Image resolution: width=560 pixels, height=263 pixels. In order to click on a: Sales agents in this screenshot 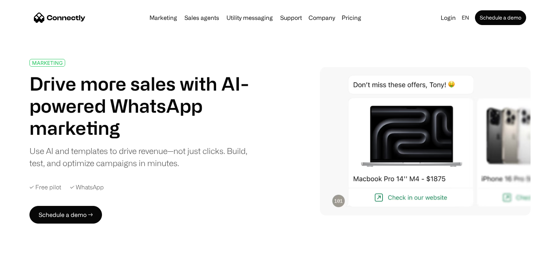, I will do `click(202, 18)`.